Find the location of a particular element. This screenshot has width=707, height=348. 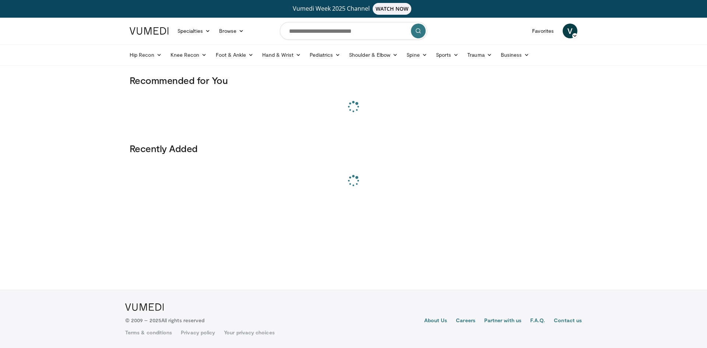

a: Partner with us is located at coordinates (503, 321).